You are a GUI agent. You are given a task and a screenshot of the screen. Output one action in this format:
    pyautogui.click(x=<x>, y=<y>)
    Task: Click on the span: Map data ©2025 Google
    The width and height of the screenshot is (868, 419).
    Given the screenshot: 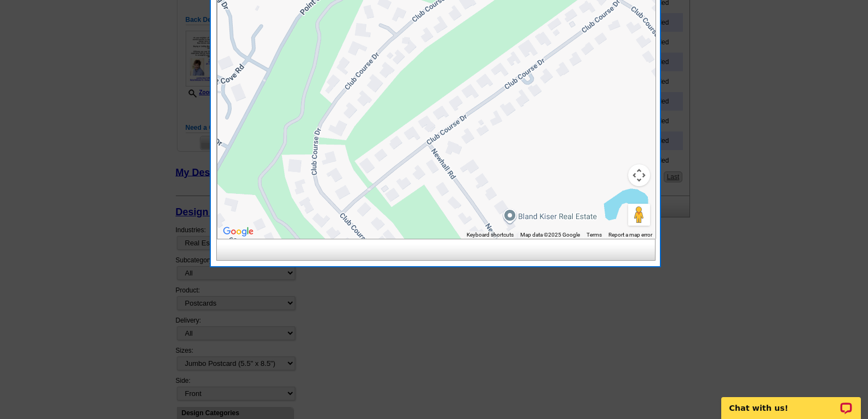 What is the action you would take?
    pyautogui.click(x=549, y=234)
    